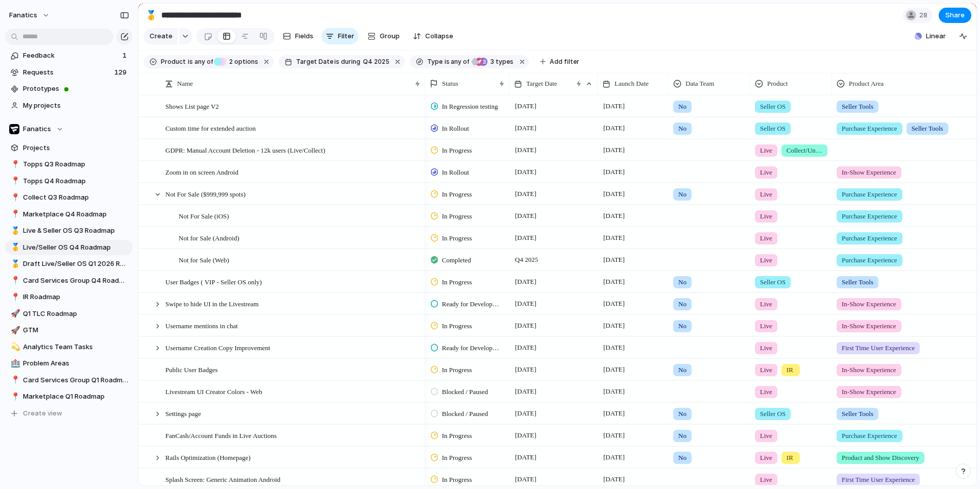 This screenshot has height=489, width=980. Describe the element at coordinates (470, 106) in the screenshot. I see `span: In Regression testing` at that location.